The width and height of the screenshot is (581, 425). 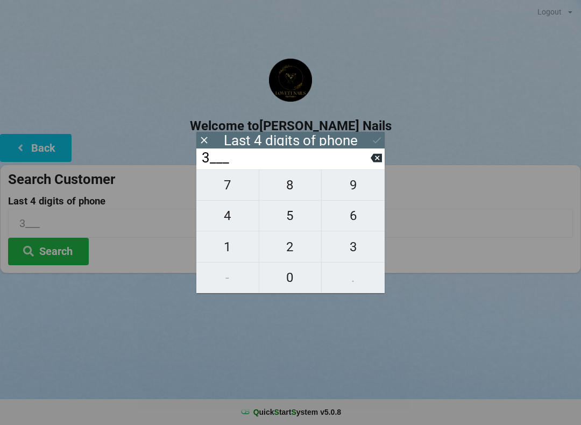 I want to click on span: 5, so click(x=290, y=216).